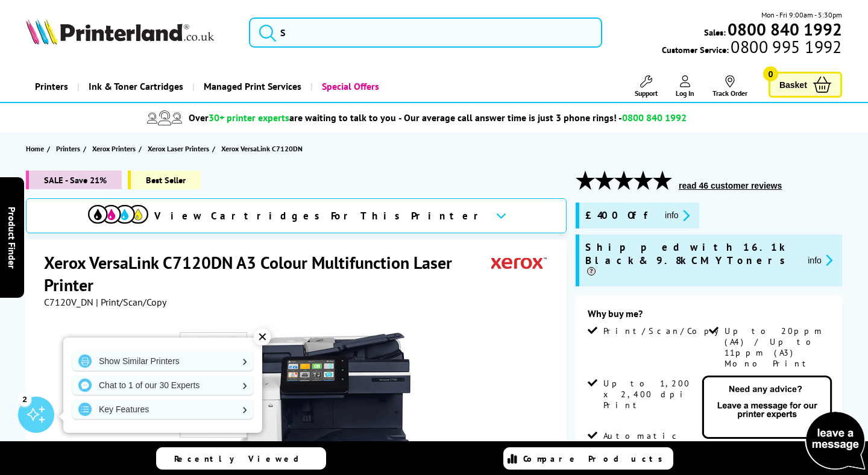  I want to click on h1: Xerox VersaLink C7120DN A3 Colour Multifunction Laser Printer, so click(268, 274).